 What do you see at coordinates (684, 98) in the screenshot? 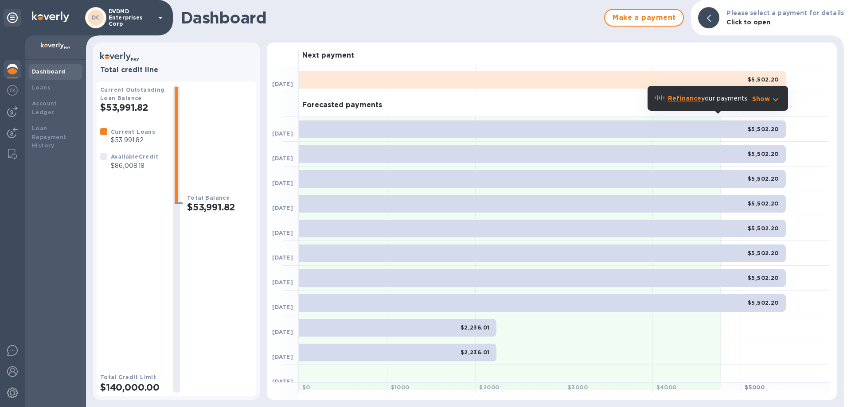
I see `b: Refinance` at bounding box center [684, 98].